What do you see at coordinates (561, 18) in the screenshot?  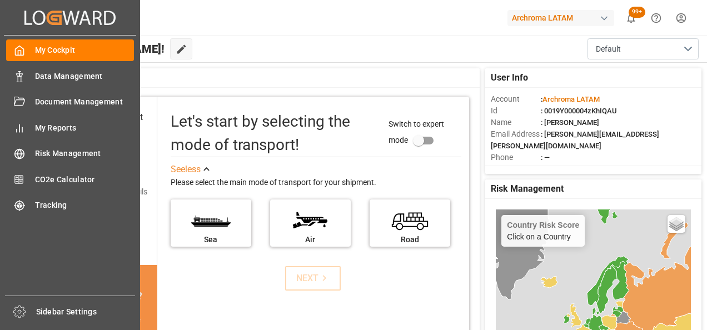 I see `div: Archroma LATAM` at bounding box center [561, 18].